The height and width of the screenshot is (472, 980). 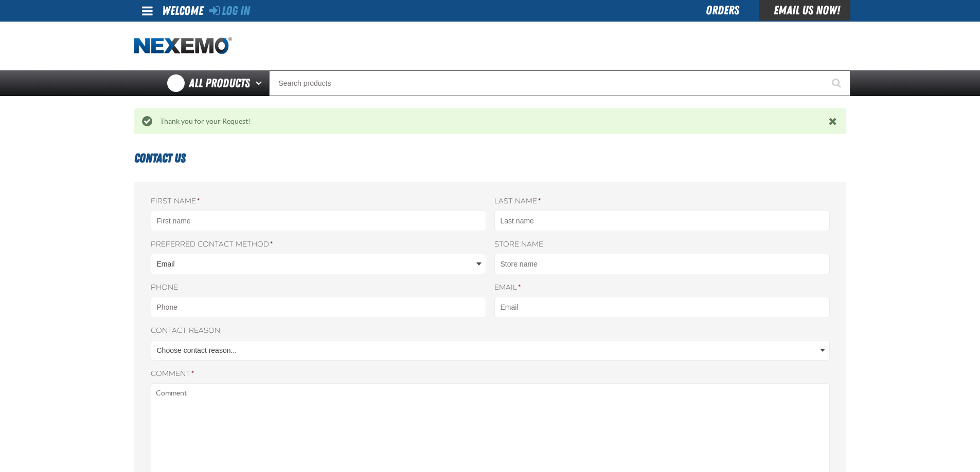 What do you see at coordinates (183, 46) in the screenshot?
I see `a: Home` at bounding box center [183, 46].